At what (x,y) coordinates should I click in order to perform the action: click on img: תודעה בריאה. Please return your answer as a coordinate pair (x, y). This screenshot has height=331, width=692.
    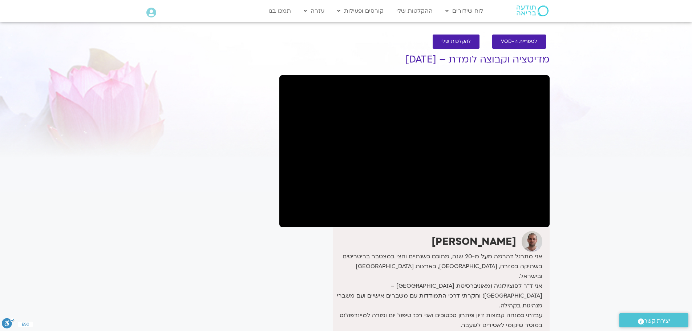
    Looking at the image, I should click on (533, 11).